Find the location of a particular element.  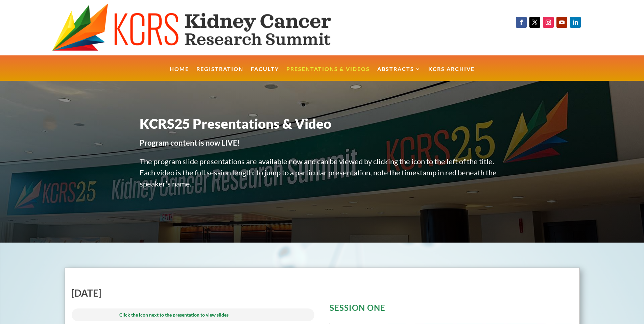

h3: SESSION ONE is located at coordinates (451, 309).